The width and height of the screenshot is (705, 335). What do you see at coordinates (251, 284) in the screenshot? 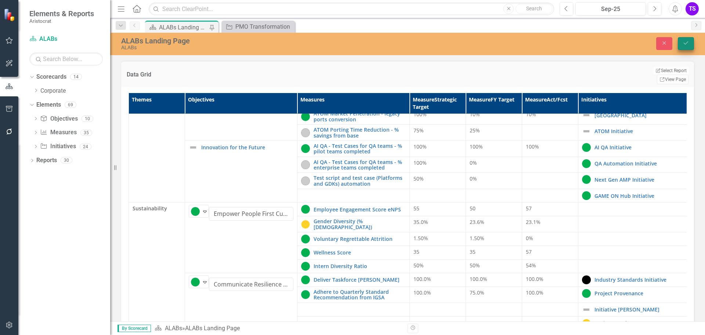
I see `input: Name` at bounding box center [251, 284].